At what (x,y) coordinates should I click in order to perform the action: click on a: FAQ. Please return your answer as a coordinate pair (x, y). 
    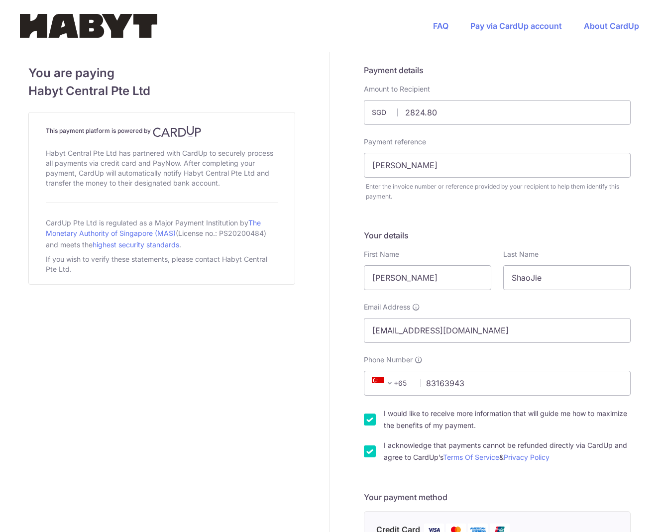
    Looking at the image, I should click on (440, 26).